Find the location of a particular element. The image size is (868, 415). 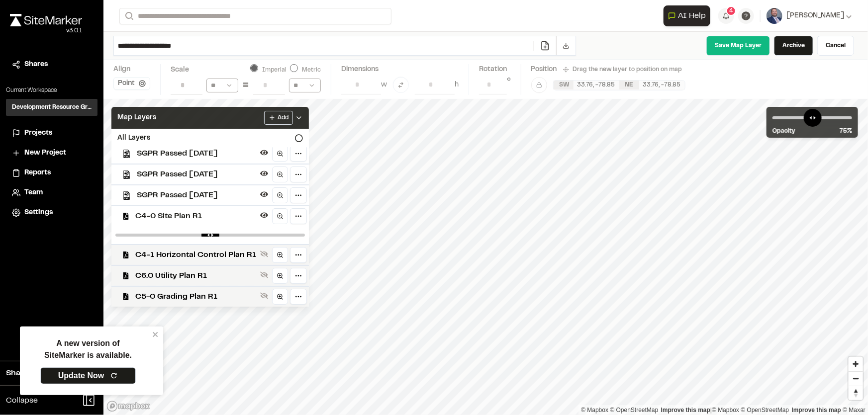

span: Zoom out is located at coordinates (855, 379).